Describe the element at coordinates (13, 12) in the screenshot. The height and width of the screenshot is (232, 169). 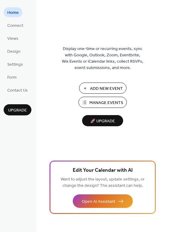
I see `a: Home` at that location.